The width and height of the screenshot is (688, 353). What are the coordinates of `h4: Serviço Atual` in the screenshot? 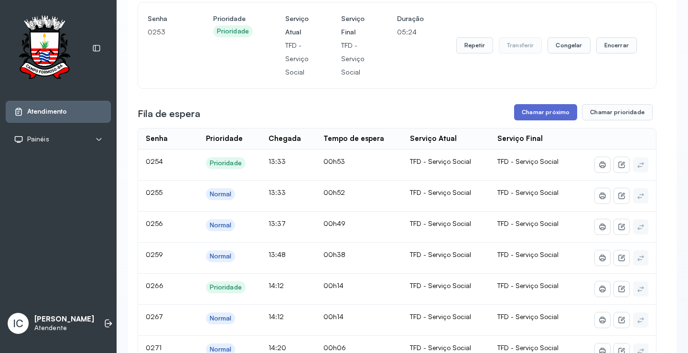 It's located at (297, 25).